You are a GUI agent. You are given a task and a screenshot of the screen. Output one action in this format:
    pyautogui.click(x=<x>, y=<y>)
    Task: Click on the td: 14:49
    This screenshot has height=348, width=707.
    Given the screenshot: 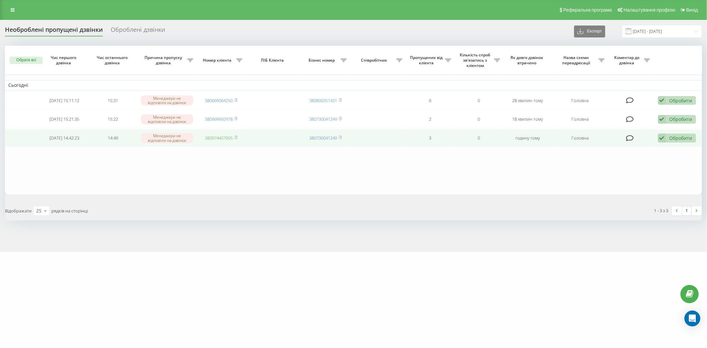 What is the action you would take?
    pyautogui.click(x=113, y=138)
    